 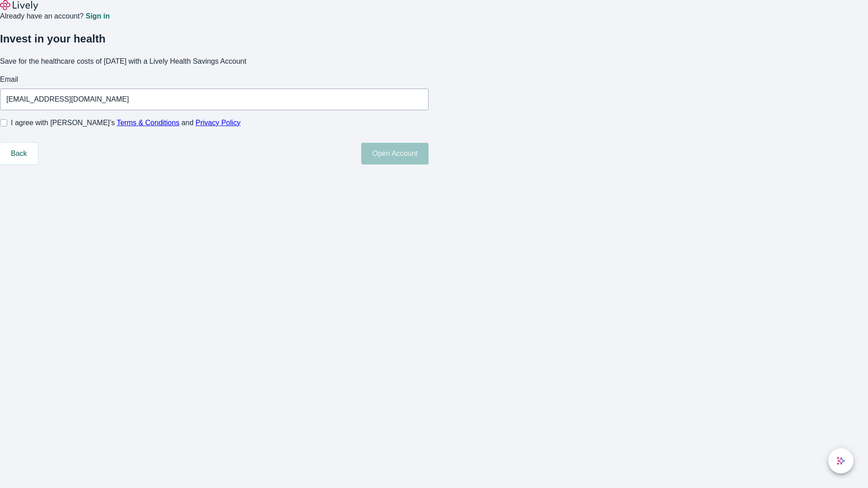 What do you see at coordinates (148, 122) in the screenshot?
I see `a: Terms & Conditions` at bounding box center [148, 122].